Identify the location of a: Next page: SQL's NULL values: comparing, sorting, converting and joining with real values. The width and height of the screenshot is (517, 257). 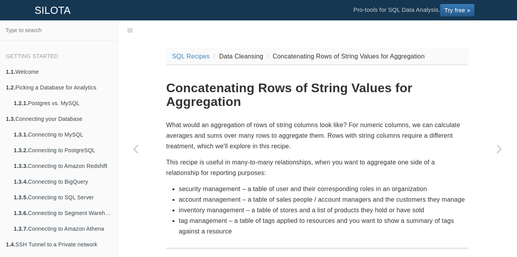
(499, 148).